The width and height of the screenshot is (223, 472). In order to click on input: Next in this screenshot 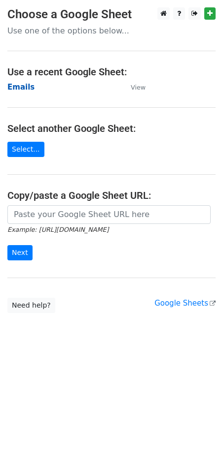, I will do `click(20, 253)`.